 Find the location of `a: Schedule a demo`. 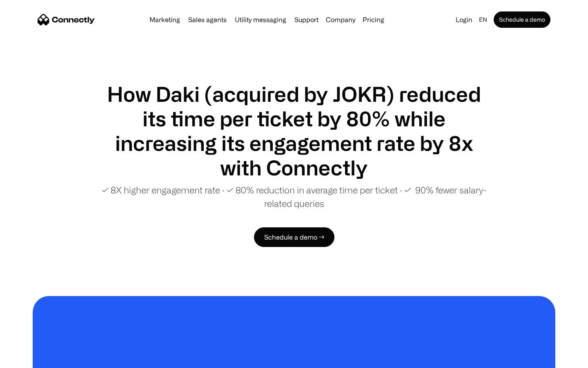

a: Schedule a demo is located at coordinates (522, 20).